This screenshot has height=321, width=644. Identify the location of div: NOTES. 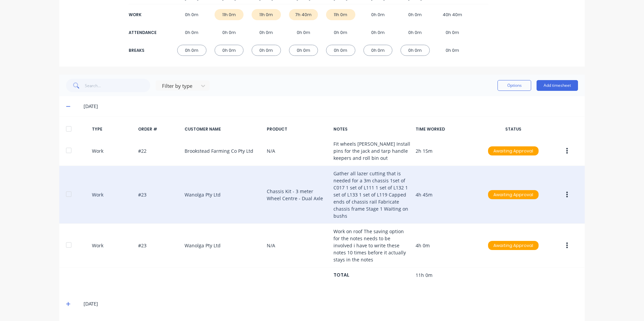
(372, 130).